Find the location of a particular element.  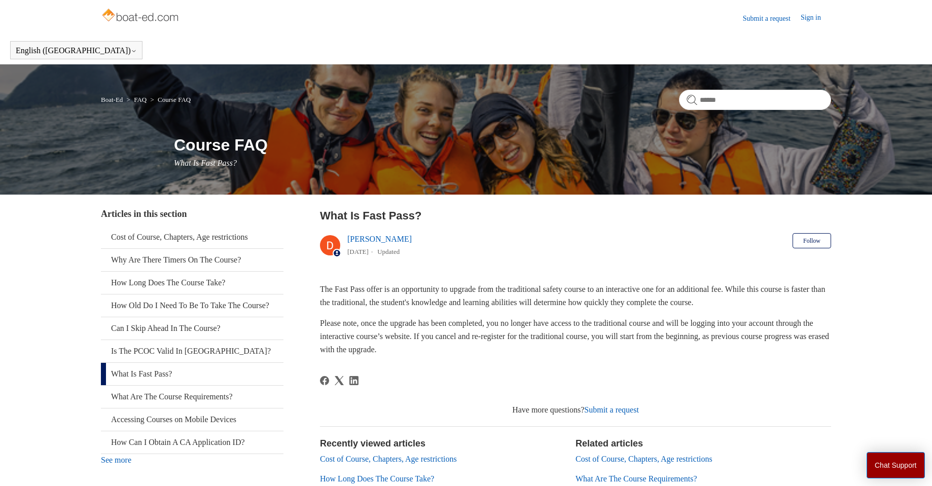

h2: Related articles is located at coordinates (703, 444).